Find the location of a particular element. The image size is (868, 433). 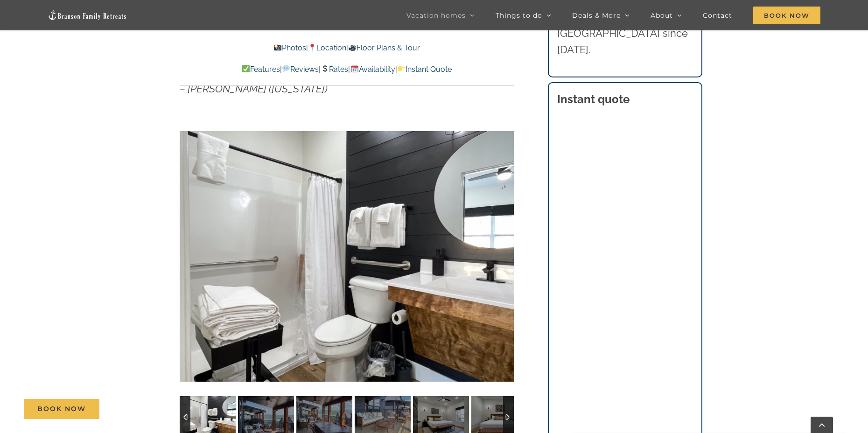

a: Instant Quote is located at coordinates (424, 69).